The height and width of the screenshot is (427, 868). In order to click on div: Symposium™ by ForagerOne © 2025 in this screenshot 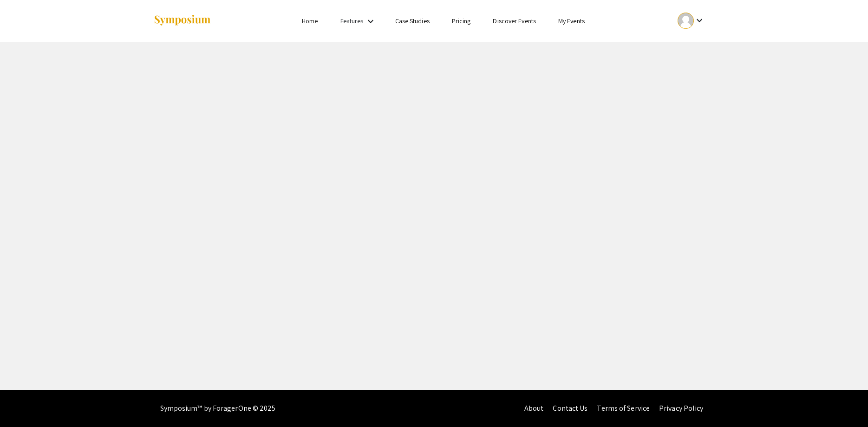, I will do `click(218, 409)`.